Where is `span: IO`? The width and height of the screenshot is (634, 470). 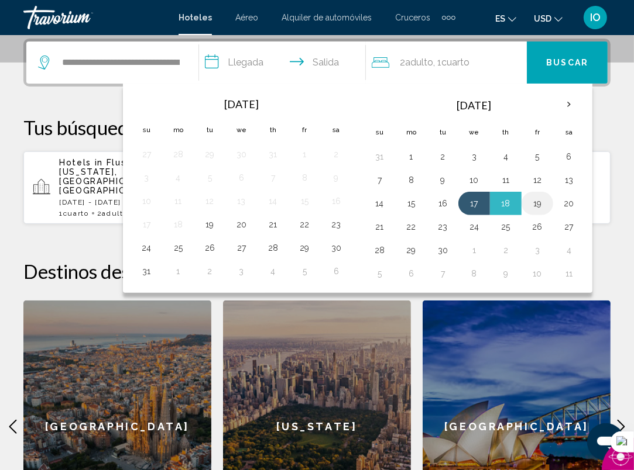 span: IO is located at coordinates (595, 18).